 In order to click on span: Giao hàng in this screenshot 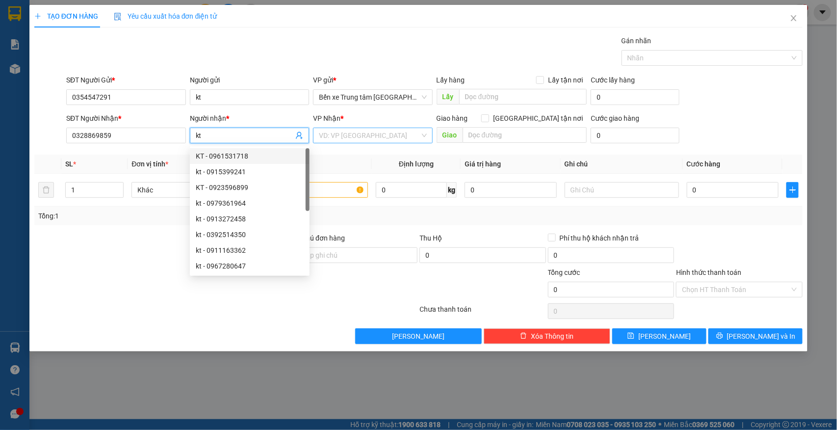, I will do `click(452, 118)`.